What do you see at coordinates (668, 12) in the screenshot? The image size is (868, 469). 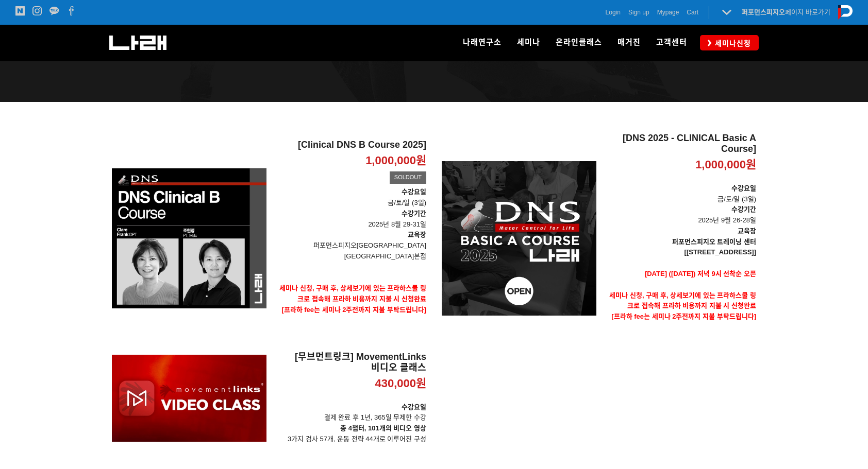 I see `span: Mypage` at bounding box center [668, 12].